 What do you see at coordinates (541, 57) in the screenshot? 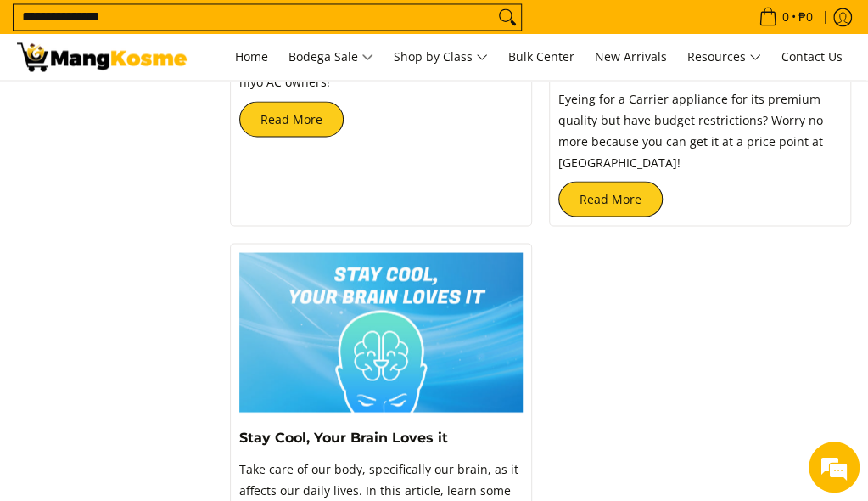
I see `a: Bulk Center` at bounding box center [541, 57].